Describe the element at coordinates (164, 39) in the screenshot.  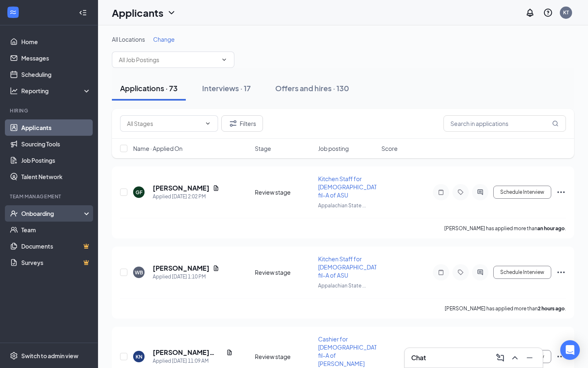
I see `span: Change` at that location.